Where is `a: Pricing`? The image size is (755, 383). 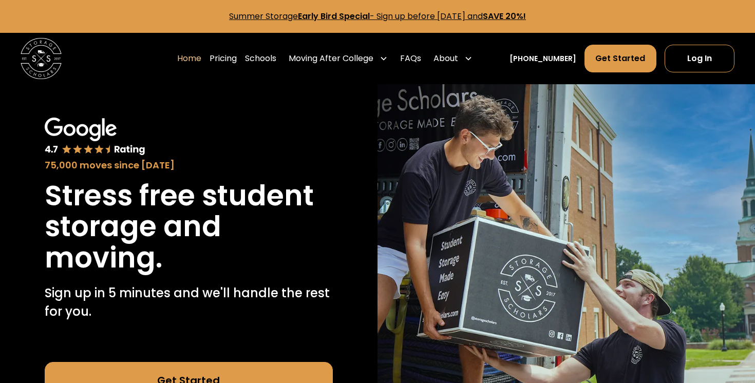
a: Pricing is located at coordinates (223, 59).